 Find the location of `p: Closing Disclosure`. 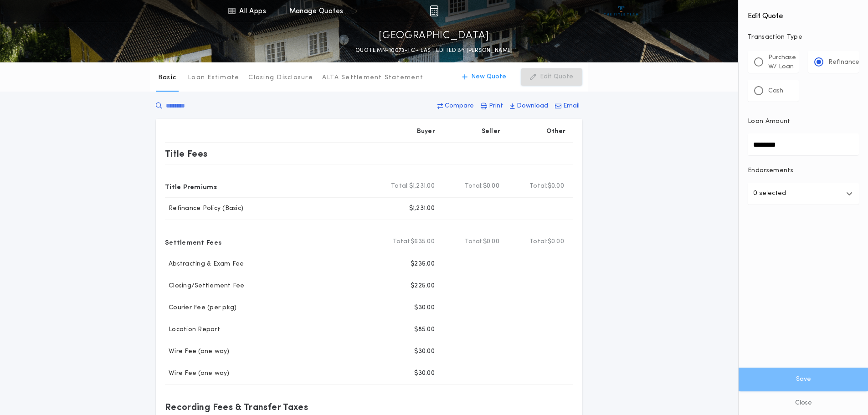

p: Closing Disclosure is located at coordinates (281, 78).